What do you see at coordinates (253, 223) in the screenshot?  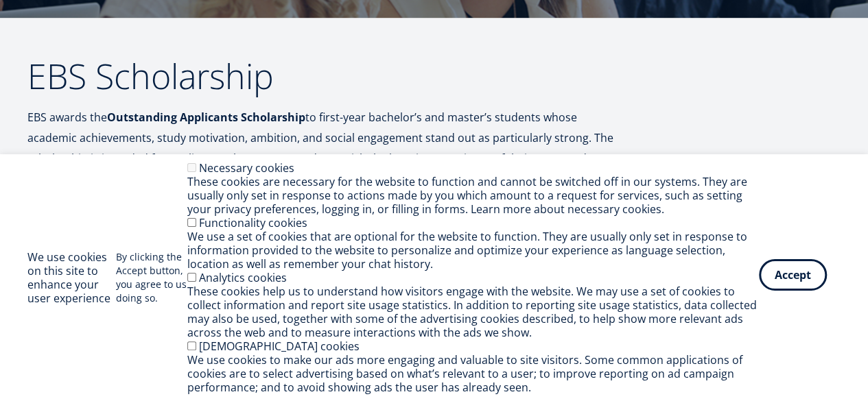 I see `label: Functionality cookies` at bounding box center [253, 223].